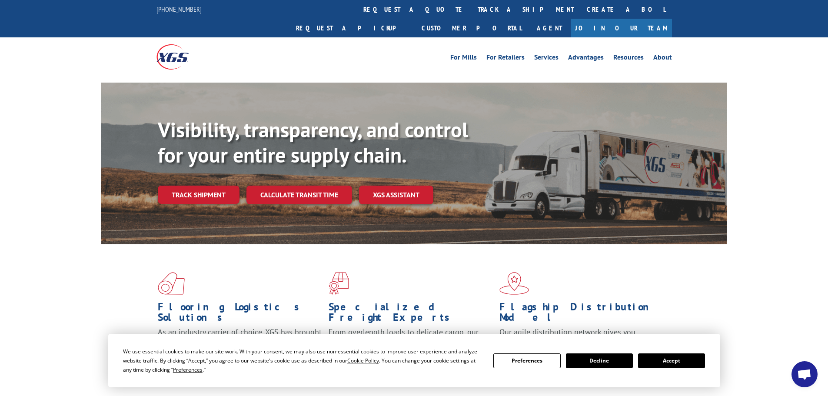  I want to click on a: Agent, so click(549, 28).